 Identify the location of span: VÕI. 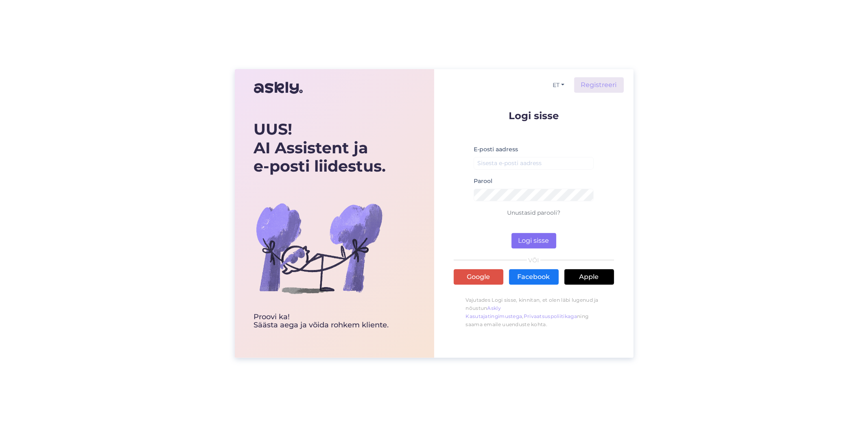
(533, 260).